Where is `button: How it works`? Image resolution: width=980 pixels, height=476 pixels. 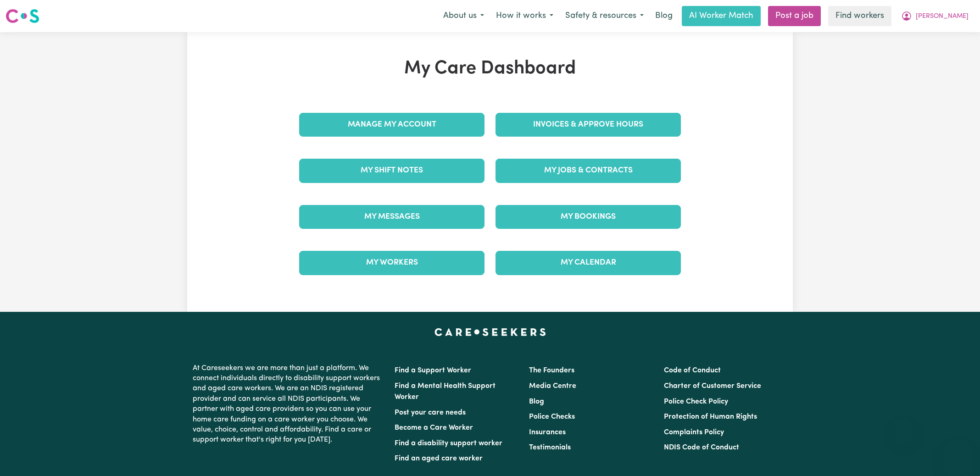 button: How it works is located at coordinates (525, 16).